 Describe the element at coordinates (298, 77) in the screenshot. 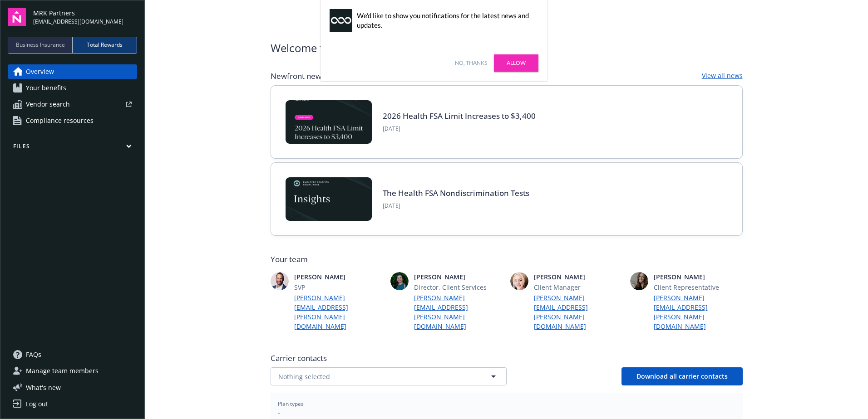

I see `span: Newfront news` at that location.